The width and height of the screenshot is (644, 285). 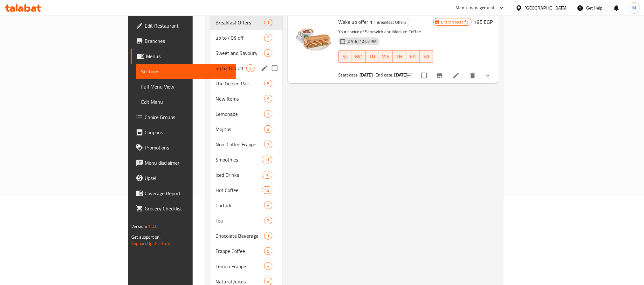 What do you see at coordinates (399, 57) in the screenshot?
I see `button: TH` at bounding box center [399, 57].